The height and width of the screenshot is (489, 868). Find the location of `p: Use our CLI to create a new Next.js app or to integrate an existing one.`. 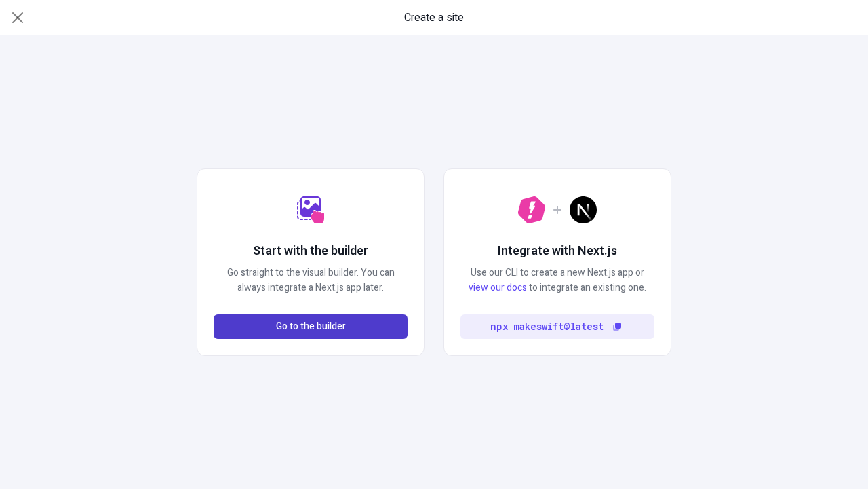

p: Use our CLI to create a new Next.js app or to integrate an existing one. is located at coordinates (557, 280).